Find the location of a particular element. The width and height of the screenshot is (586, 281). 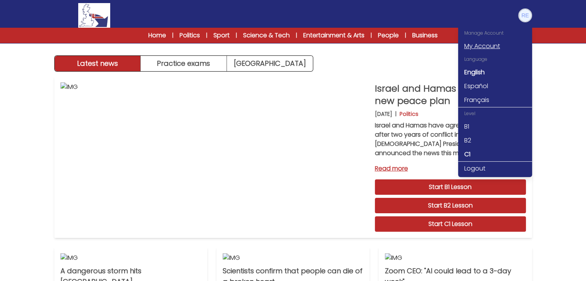

a: Home is located at coordinates (157, 35).